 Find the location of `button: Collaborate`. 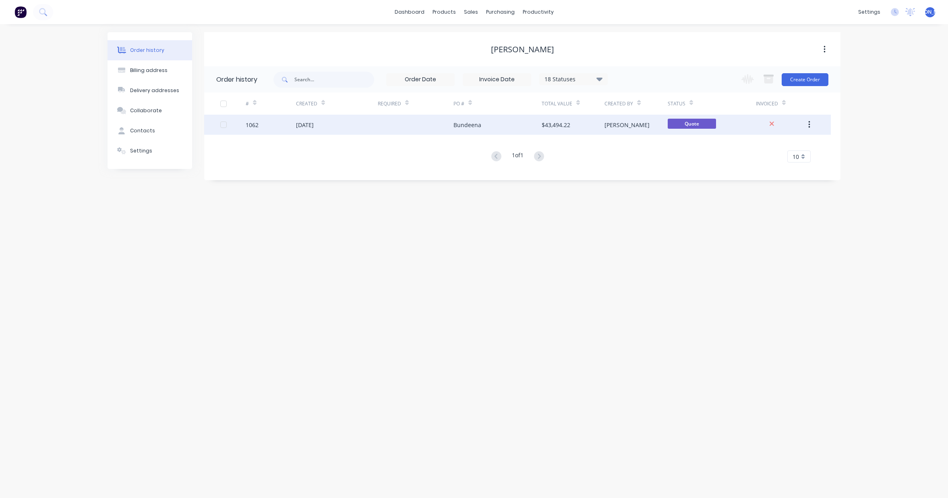

button: Collaborate is located at coordinates (150, 111).